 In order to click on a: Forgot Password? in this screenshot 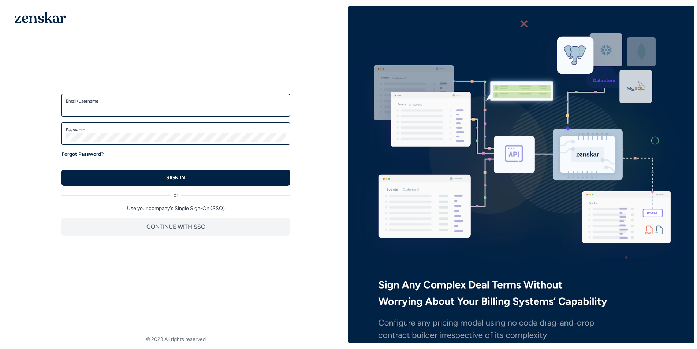, I will do `click(82, 154)`.